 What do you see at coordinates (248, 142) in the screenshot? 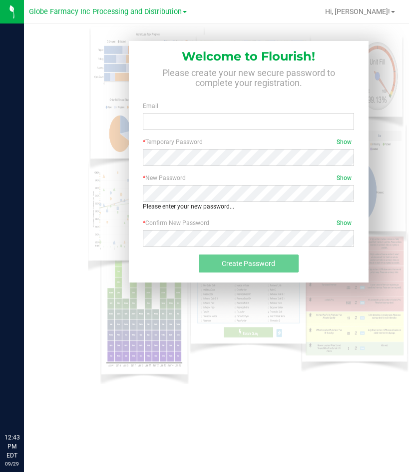
I see `label: Temporary Password` at bounding box center [248, 142].